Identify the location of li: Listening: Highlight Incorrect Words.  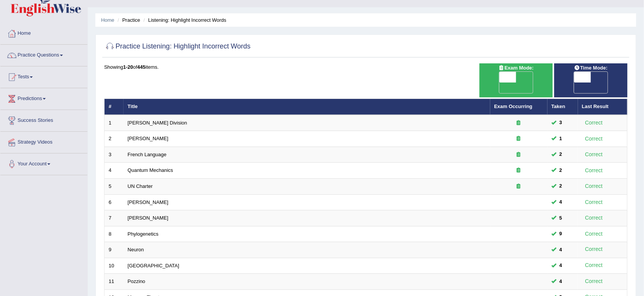
(184, 20).